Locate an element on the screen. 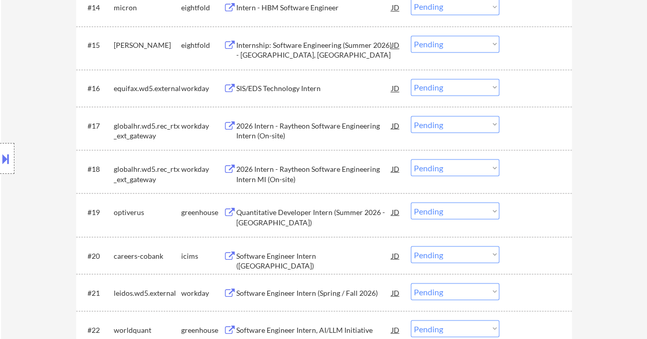 This screenshot has height=339, width=647. div: Intern - HBM Software Engineer is located at coordinates (314, 8).